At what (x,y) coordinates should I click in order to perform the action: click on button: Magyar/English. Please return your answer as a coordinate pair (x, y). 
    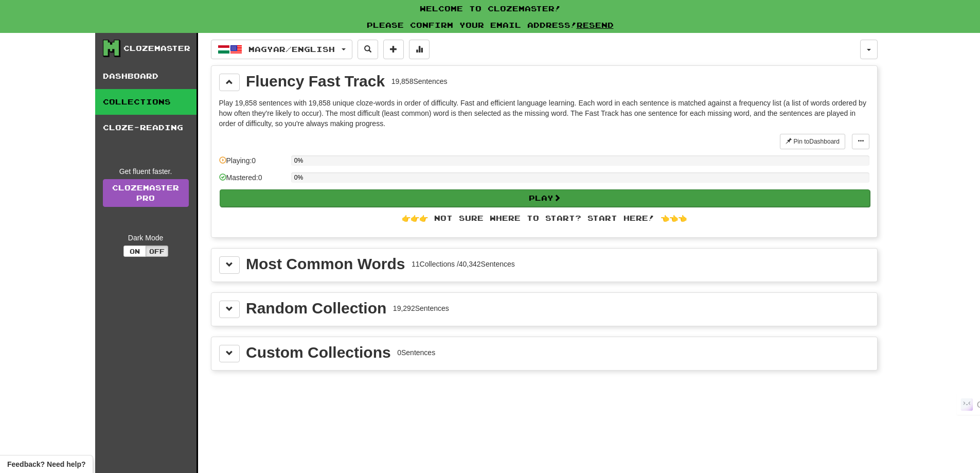
    Looking at the image, I should click on (282, 49).